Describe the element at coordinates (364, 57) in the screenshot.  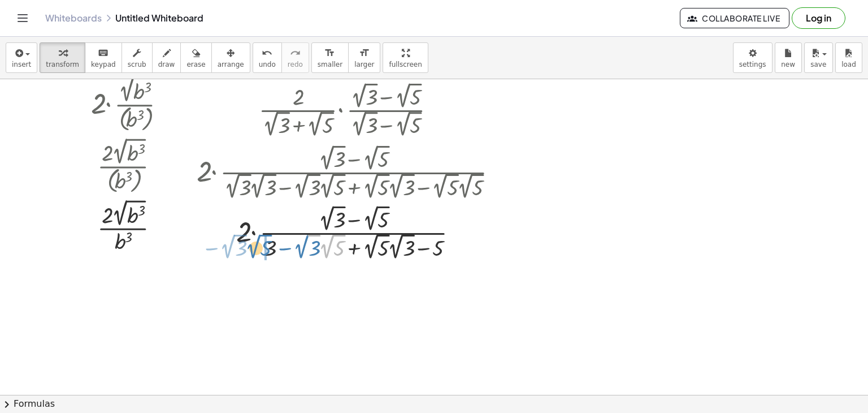
I see `button: format_sizelarger` at that location.